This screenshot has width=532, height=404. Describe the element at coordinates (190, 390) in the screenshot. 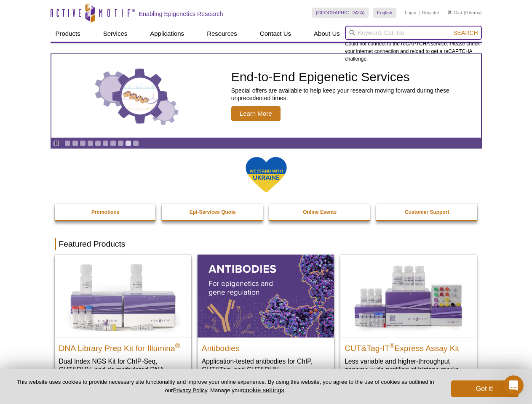

I see `a: Privacy Policy` at that location.